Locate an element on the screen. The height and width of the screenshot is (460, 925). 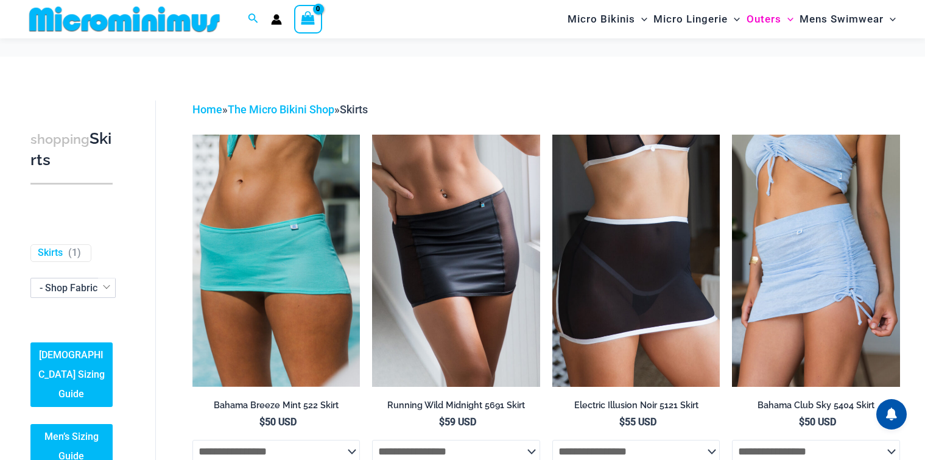
bdi: 59 USD is located at coordinates (457, 422).